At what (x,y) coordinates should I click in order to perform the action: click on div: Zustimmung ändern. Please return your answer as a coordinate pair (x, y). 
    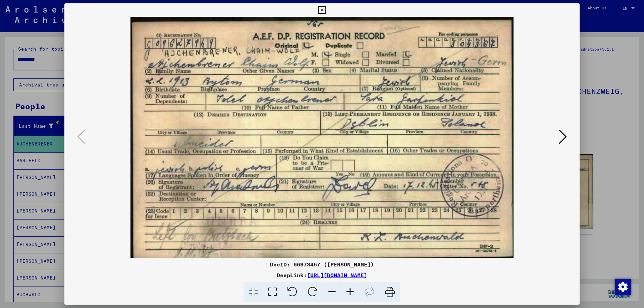
    Looking at the image, I should click on (622, 286).